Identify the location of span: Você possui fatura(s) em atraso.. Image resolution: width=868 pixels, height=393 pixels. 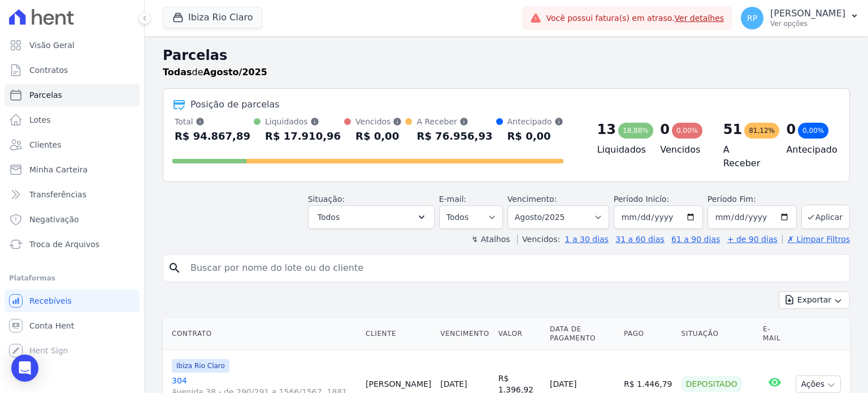
(635, 18).